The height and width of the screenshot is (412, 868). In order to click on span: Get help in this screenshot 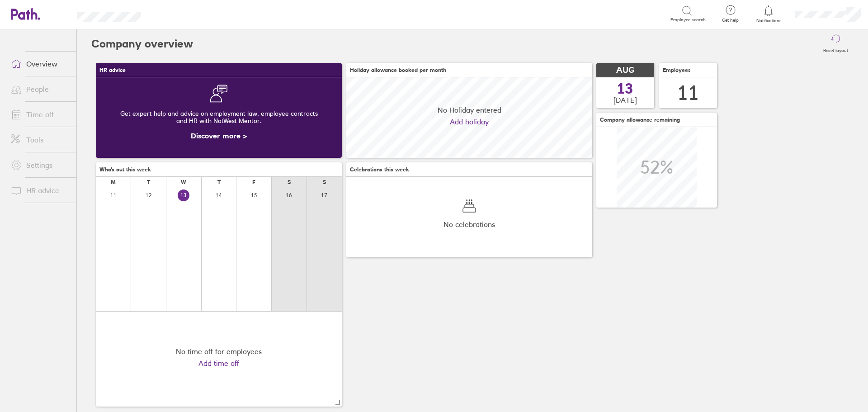, I will do `click(730, 20)`.